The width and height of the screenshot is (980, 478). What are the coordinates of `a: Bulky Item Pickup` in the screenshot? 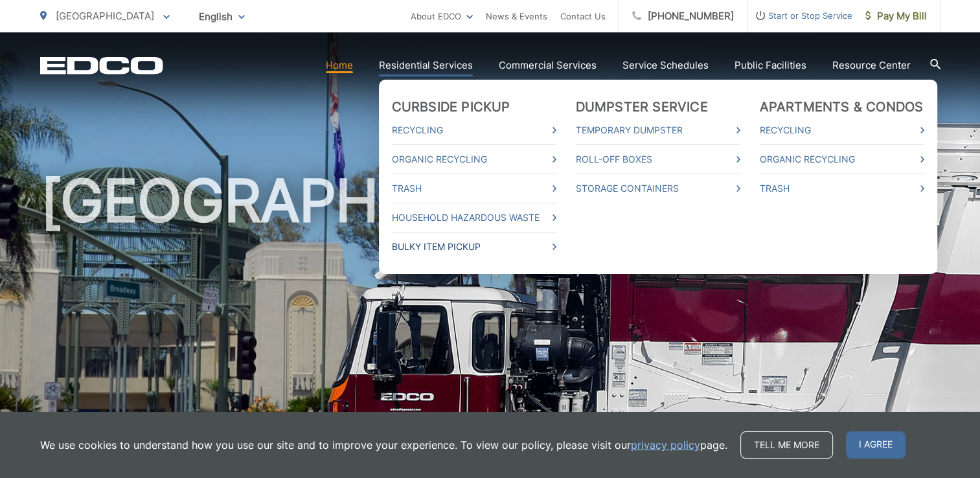 It's located at (474, 246).